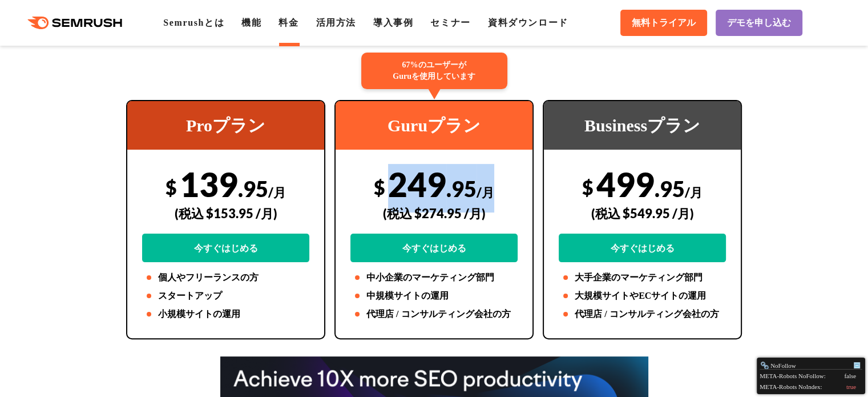  I want to click on a: 活用方法, so click(336, 22).